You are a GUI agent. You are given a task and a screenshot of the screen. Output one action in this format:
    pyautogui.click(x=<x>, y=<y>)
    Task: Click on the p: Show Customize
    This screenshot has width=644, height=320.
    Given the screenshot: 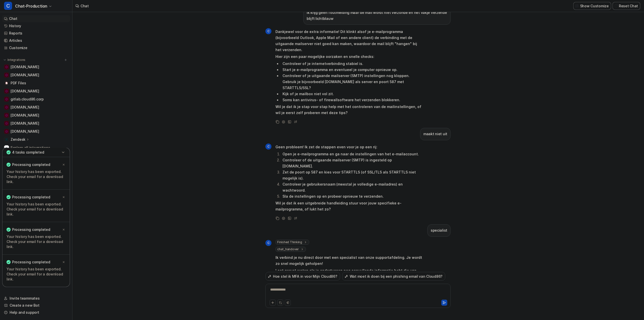 What is the action you would take?
    pyautogui.click(x=595, y=6)
    